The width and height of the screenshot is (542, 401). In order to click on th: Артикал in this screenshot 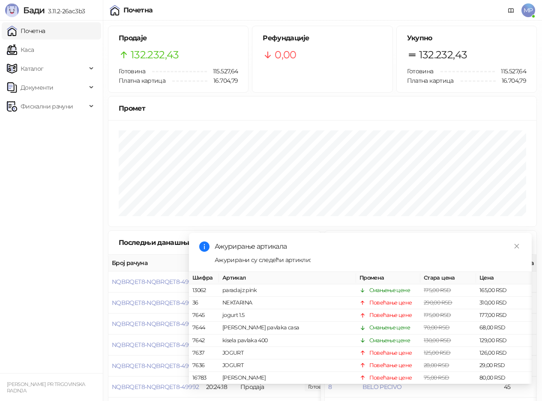, I will do `click(288, 278)`.